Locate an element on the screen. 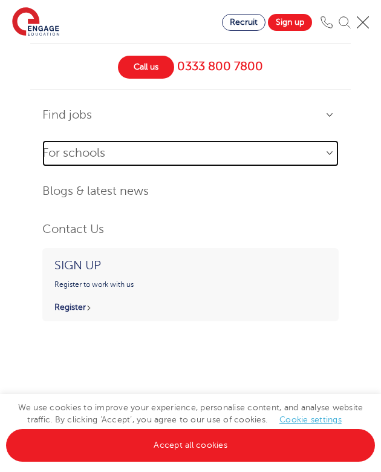 This screenshot has width=381, height=472. a: Blogs & latest news is located at coordinates (191, 191).